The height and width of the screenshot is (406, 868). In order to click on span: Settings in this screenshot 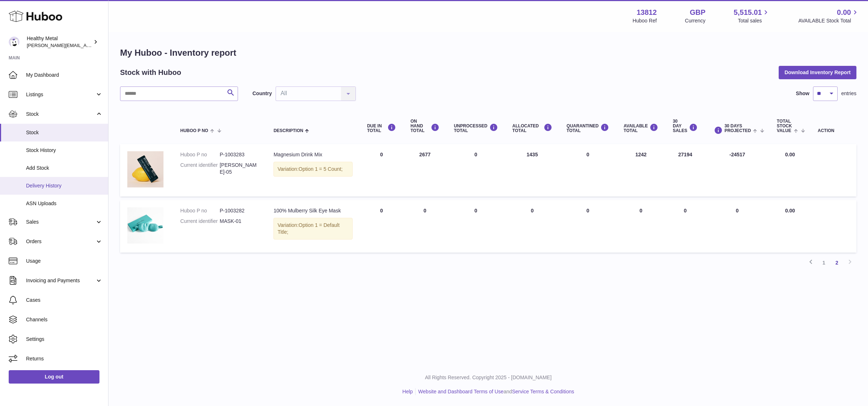, I will do `click(64, 340)`.